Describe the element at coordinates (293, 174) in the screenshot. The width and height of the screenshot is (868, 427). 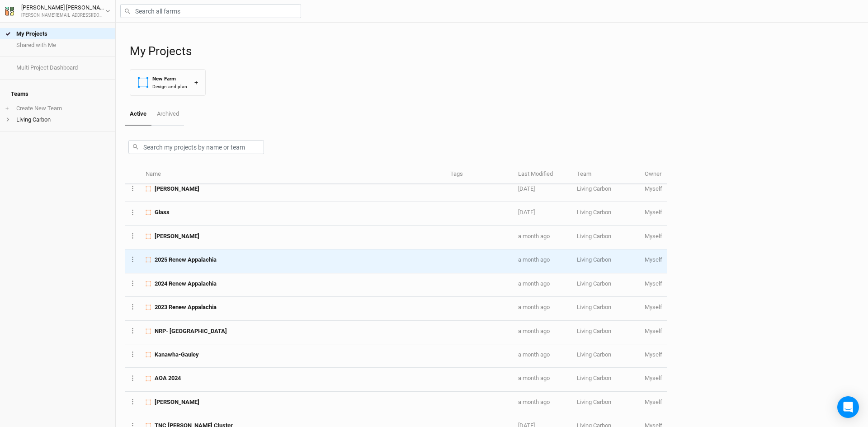
I see `th: Name` at that location.